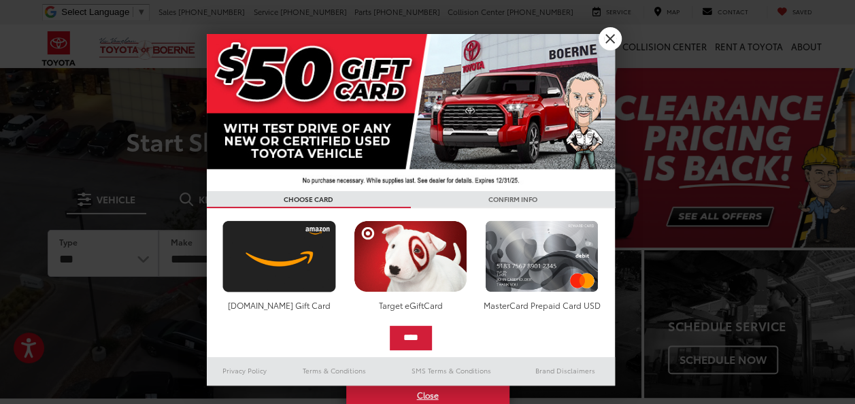  What do you see at coordinates (411, 112) in the screenshot?
I see `img: 42635_top_851395.jpg` at bounding box center [411, 112].